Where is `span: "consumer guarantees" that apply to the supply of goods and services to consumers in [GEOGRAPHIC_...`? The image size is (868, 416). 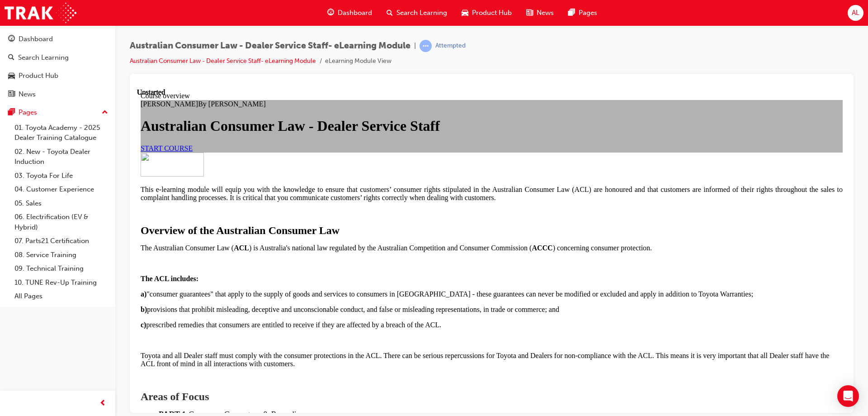 span: "consumer guarantees" that apply to the supply of goods and services to consumers in [GEOGRAPHIC_... is located at coordinates (309, 205).